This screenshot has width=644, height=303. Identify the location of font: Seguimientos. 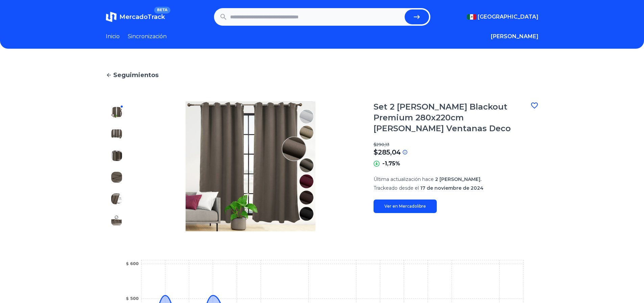
(136, 75).